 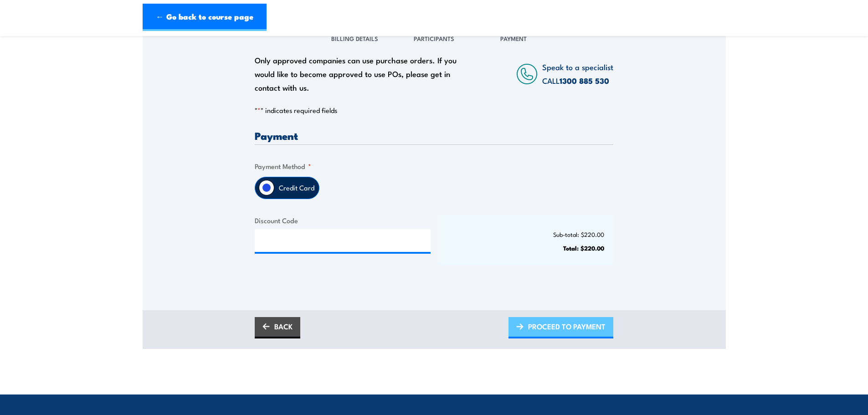 What do you see at coordinates (514, 38) in the screenshot?
I see `span: Payment` at bounding box center [514, 38].